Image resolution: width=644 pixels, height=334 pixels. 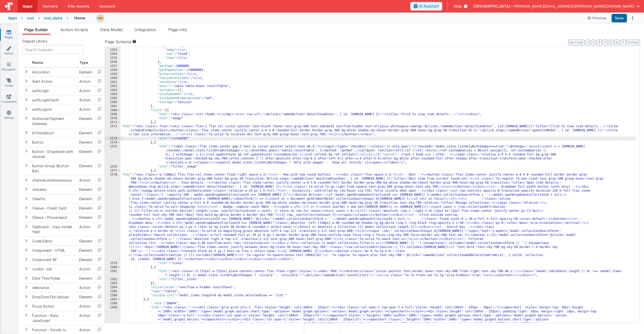 I want to click on td: Button - Dropdown with choices, so click(x=53, y=154).